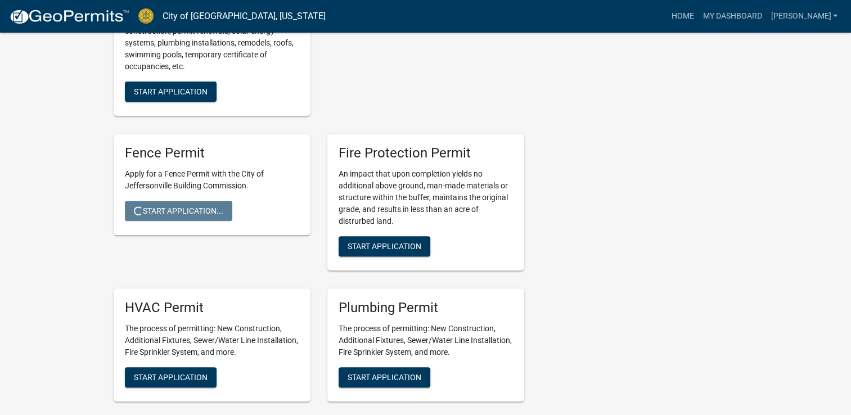 The image size is (851, 415). What do you see at coordinates (212, 308) in the screenshot?
I see `h5: HVAC Permit` at bounding box center [212, 308].